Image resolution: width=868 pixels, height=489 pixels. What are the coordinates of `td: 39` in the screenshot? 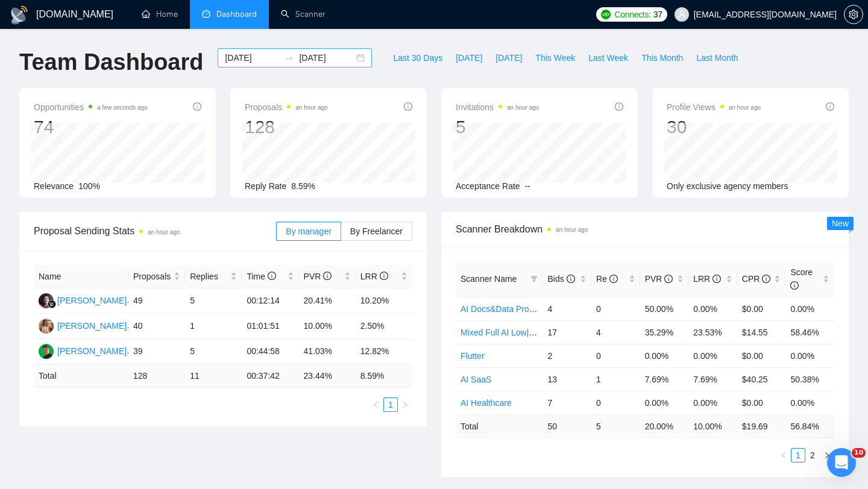 It's located at (156, 352).